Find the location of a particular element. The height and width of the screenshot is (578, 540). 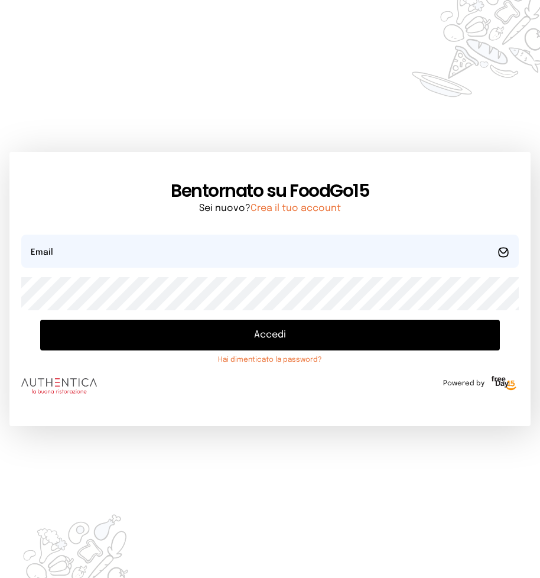

a: Crea il tuo account is located at coordinates (295, 208).